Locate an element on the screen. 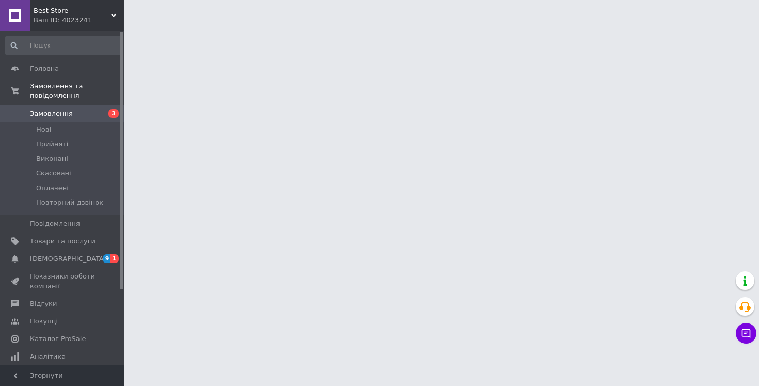 Image resolution: width=759 pixels, height=386 pixels. span: 3 is located at coordinates (114, 113).